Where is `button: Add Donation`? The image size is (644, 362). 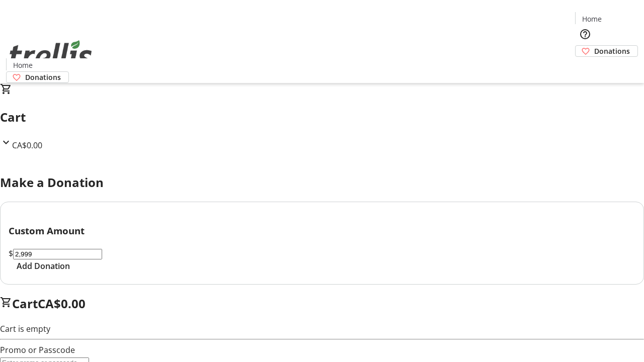 button: Add Donation is located at coordinates (43, 266).